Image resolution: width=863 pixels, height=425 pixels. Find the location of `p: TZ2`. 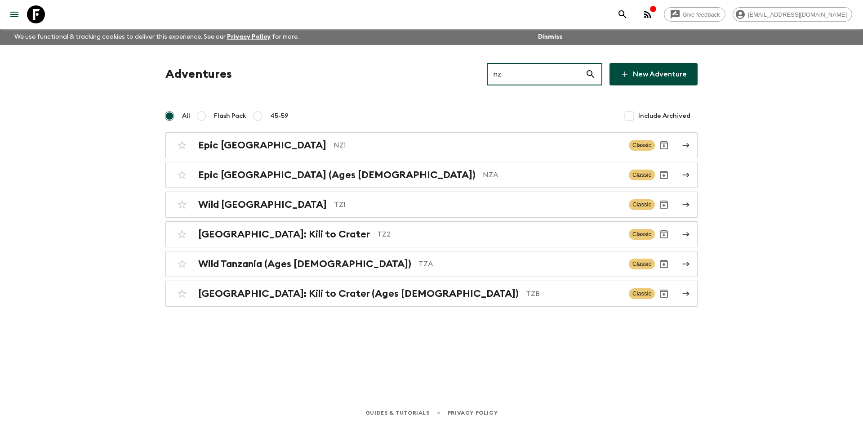

p: TZ2 is located at coordinates (499, 234).